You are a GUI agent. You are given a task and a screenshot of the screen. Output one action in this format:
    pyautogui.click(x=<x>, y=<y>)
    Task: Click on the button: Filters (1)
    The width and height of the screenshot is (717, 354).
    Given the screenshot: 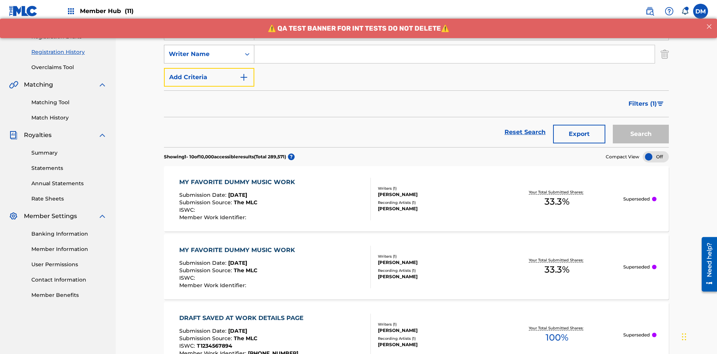 What is the action you would take?
    pyautogui.click(x=647, y=104)
    